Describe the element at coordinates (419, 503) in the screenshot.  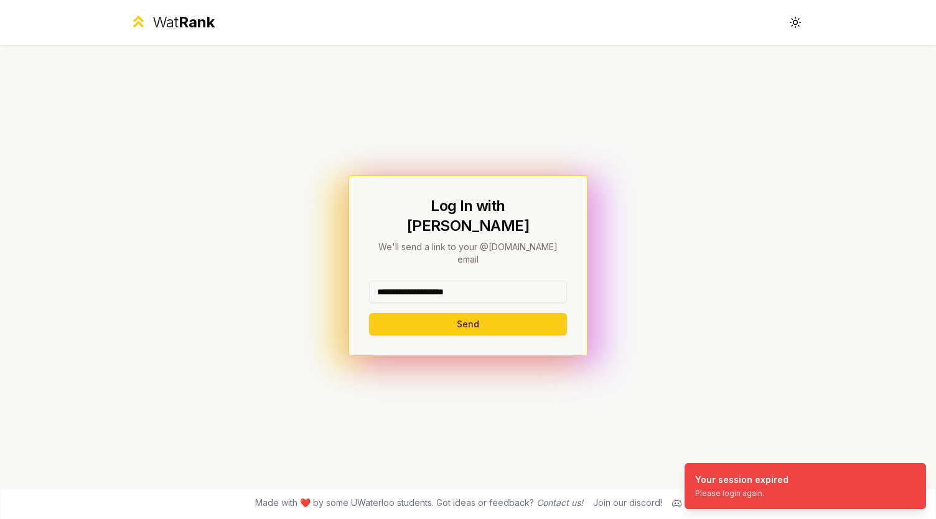
I see `span: Made with ❤️ by some UWaterloo students. Got ideas or feedback?` at that location.